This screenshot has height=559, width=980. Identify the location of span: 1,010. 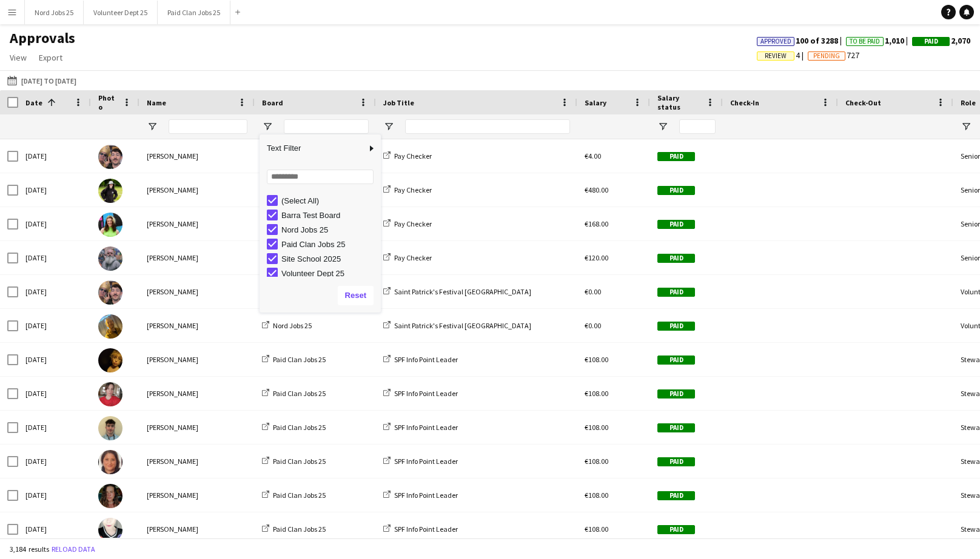
(879, 40).